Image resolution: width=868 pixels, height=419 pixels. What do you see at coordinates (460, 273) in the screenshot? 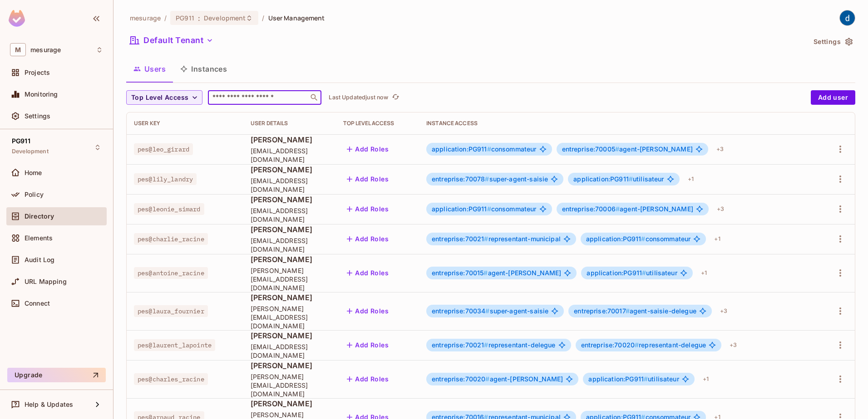
I see `span: entreprise:70015` at bounding box center [460, 273].